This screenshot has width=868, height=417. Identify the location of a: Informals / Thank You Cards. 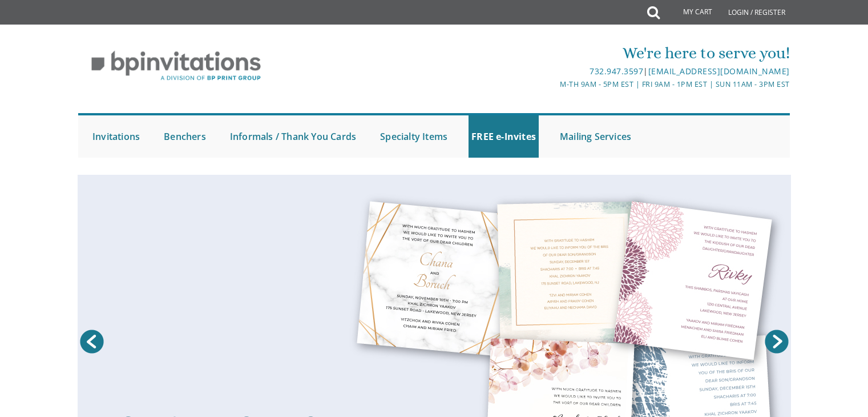
(293, 136).